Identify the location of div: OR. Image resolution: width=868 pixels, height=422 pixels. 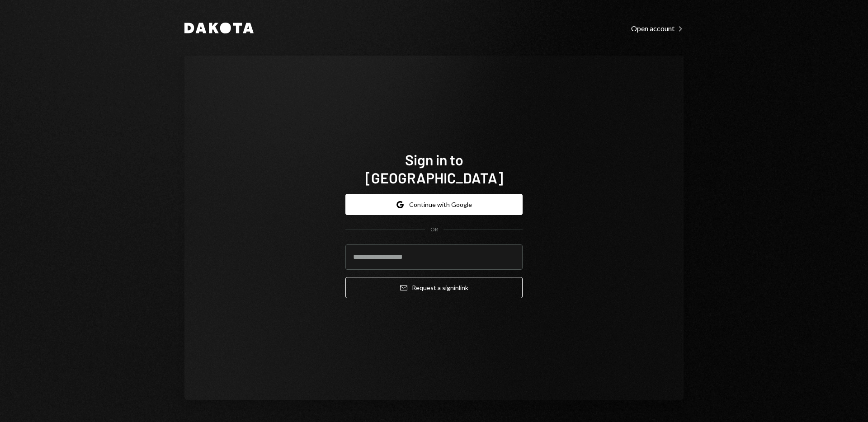
(434, 229).